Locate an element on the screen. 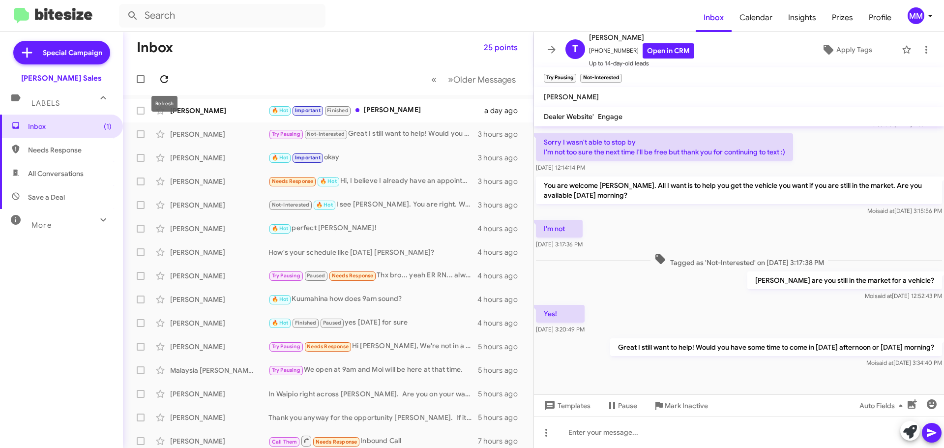  span: Pause is located at coordinates (627, 405).